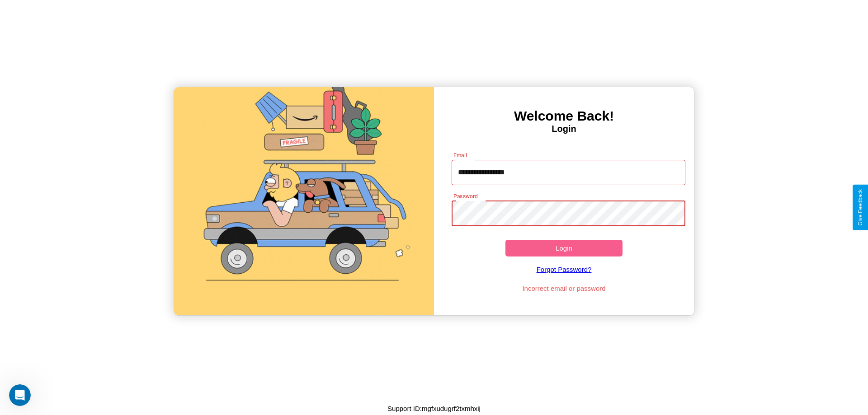  I want to click on h4: Login, so click(564, 128).